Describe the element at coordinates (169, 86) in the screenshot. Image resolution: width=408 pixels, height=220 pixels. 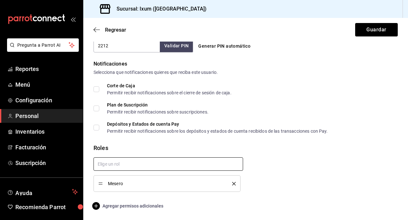
I see `div: Corte de Caja` at that location.